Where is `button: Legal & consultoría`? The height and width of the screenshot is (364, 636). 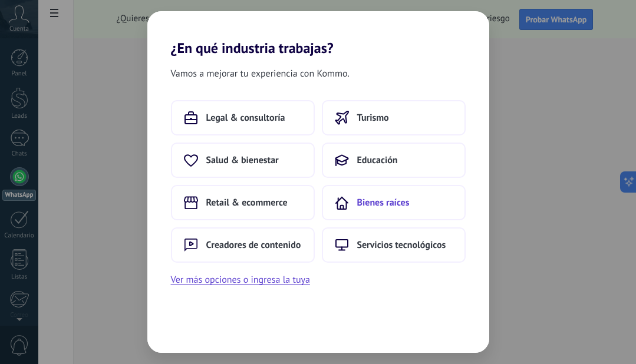
button: Legal & consultoría is located at coordinates (243, 118).